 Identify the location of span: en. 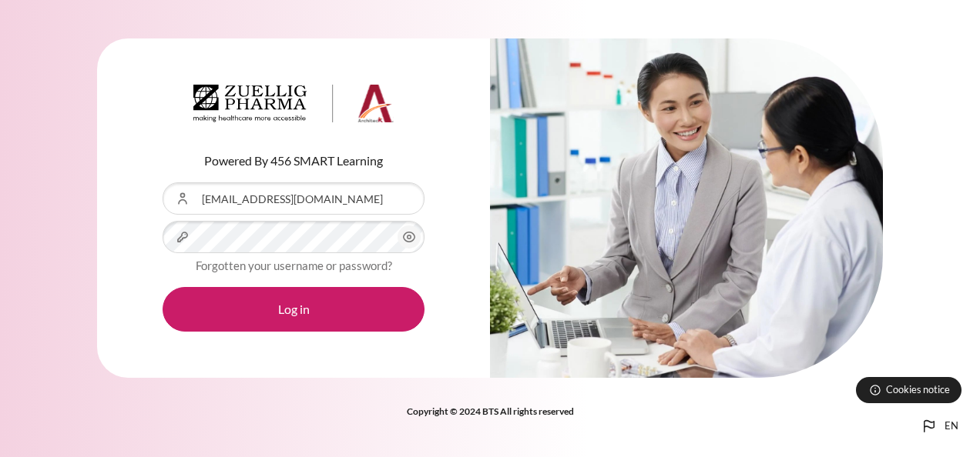
(951, 426).